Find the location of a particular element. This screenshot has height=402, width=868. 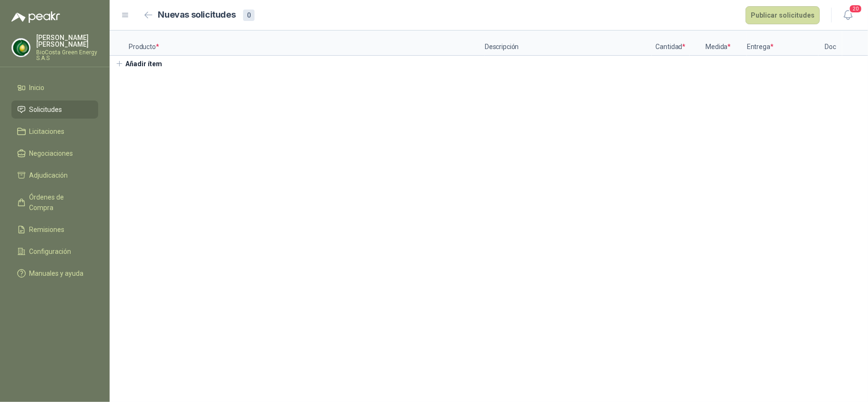

p: Medida is located at coordinates (718, 43).